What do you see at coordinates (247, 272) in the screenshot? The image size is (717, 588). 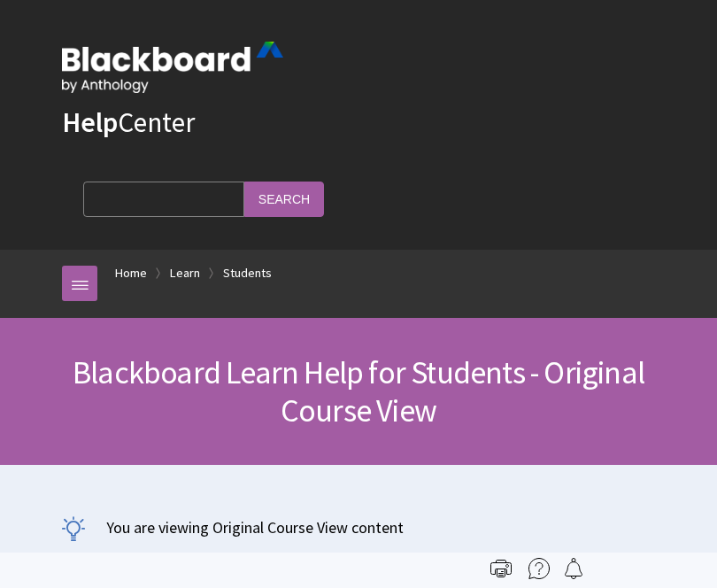 I see `a: Students` at bounding box center [247, 272].